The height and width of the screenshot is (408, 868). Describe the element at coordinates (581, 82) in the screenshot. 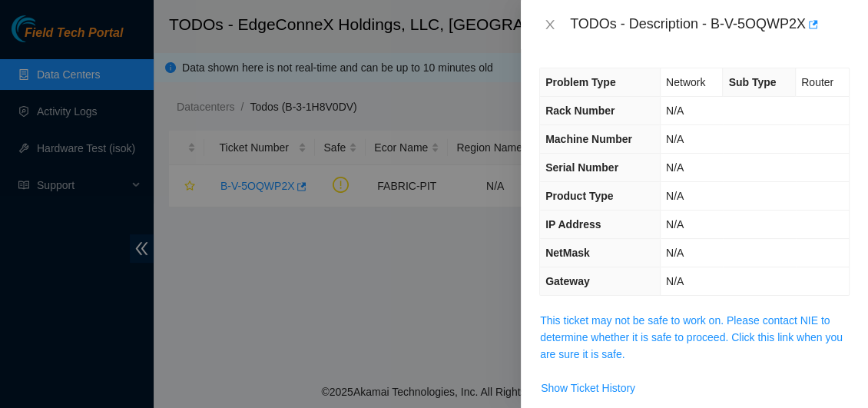

I see `span: Problem Type` at that location.